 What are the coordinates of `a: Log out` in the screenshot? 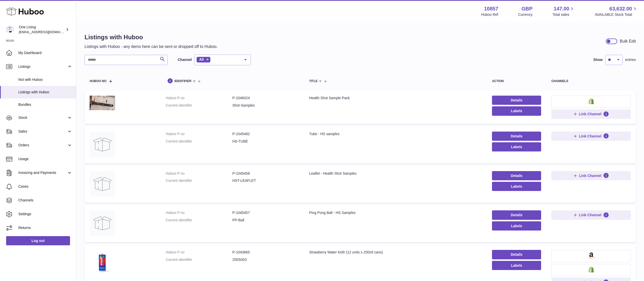 It's located at (38, 241).